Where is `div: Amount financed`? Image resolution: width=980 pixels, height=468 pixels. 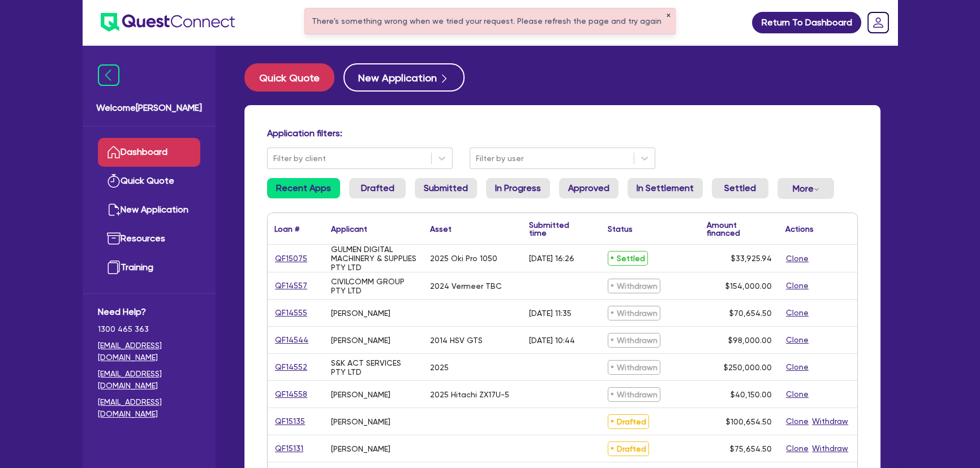
div: Amount financed is located at coordinates (739, 229).